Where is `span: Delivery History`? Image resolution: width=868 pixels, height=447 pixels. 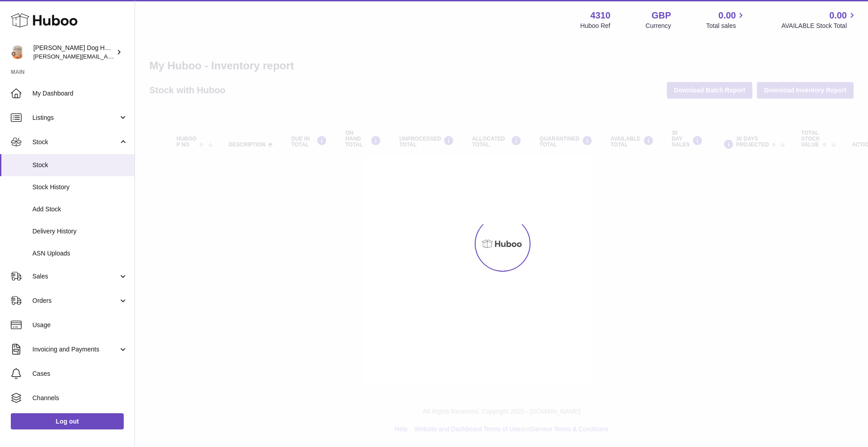
span: Delivery History is located at coordinates (80, 231).